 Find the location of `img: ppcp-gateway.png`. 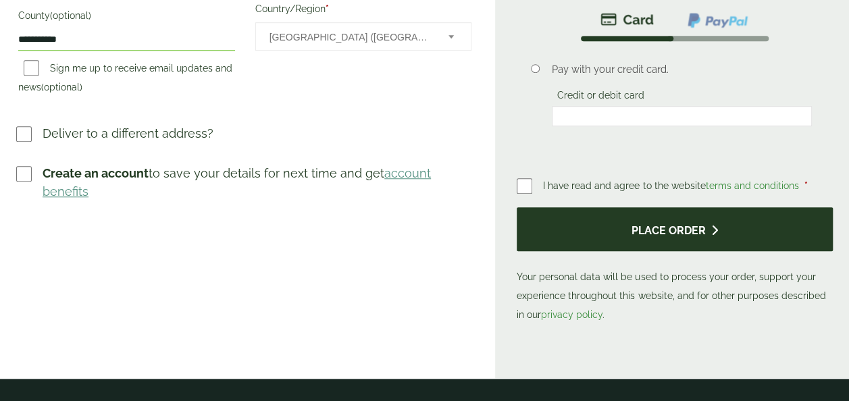

img: ppcp-gateway.png is located at coordinates (717, 20).